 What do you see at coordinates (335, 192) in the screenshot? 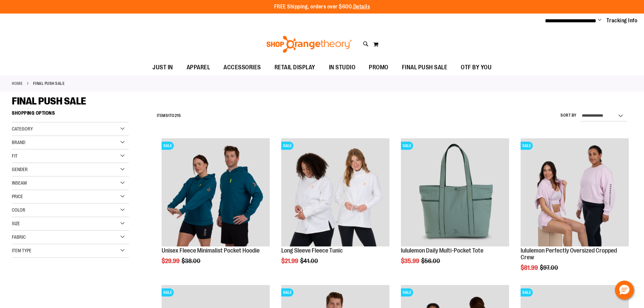
I see `img: Product image for Fleece Long Sleeve` at bounding box center [335, 192].